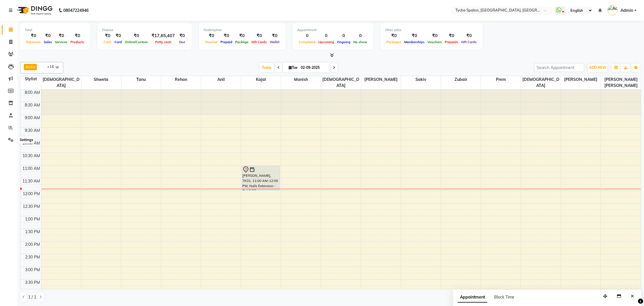 The height and width of the screenshot is (306, 644). I want to click on span: ADD NEW, so click(598, 67).